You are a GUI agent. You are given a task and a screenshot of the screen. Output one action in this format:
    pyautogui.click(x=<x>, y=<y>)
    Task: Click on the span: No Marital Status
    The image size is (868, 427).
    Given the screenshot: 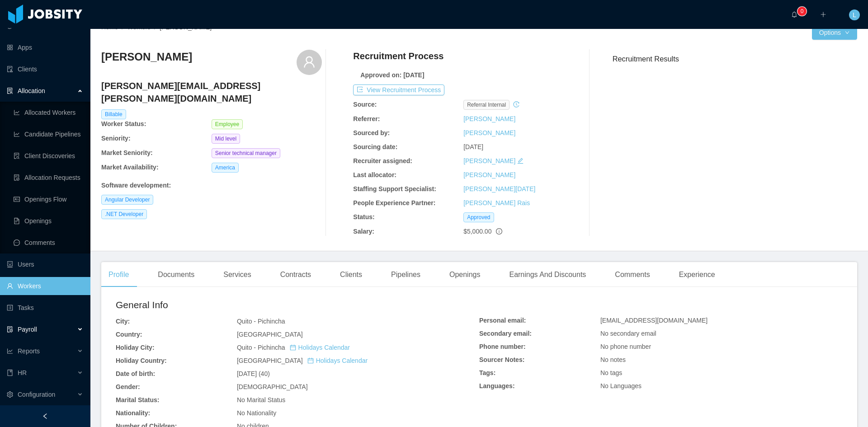 What is the action you would take?
    pyautogui.click(x=261, y=400)
    